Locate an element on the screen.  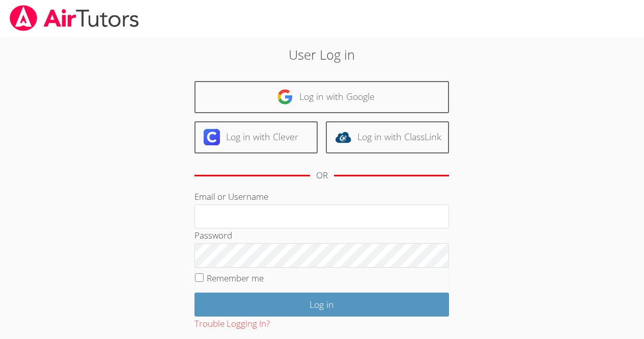
label: Remember me is located at coordinates (235, 278).